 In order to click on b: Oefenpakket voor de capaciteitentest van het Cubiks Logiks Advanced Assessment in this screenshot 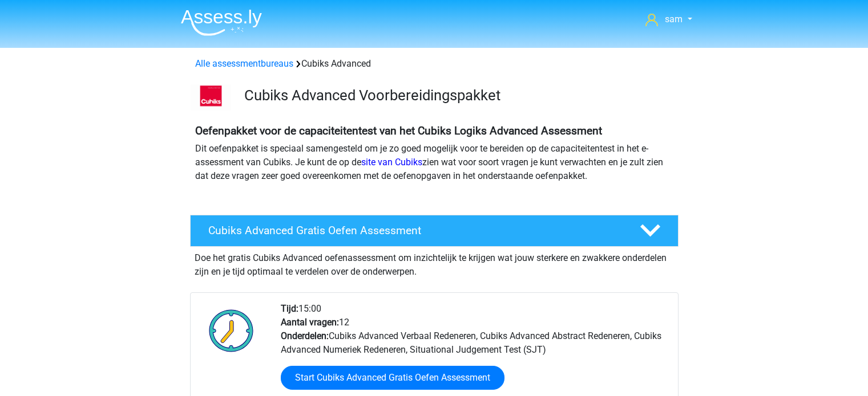, I will do `click(399, 131)`.